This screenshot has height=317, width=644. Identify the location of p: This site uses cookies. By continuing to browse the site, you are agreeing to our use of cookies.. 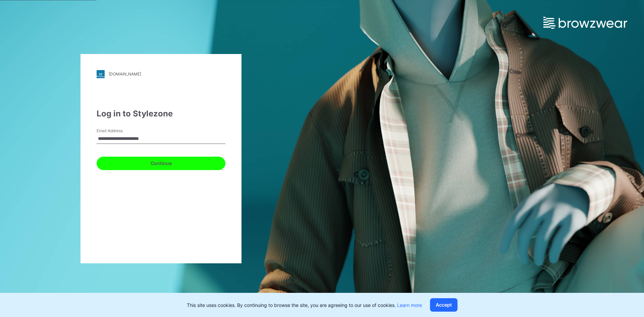
(304, 305).